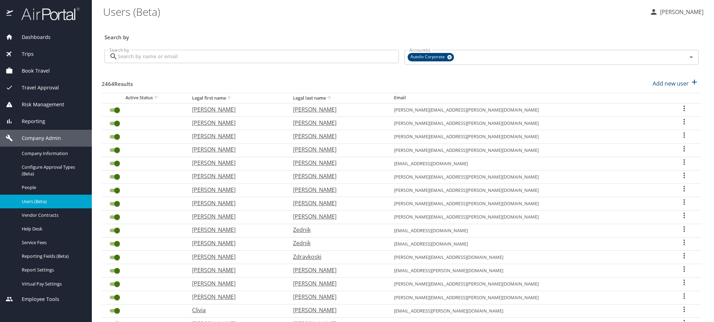 The image size is (714, 322). Describe the element at coordinates (47, 14) in the screenshot. I see `img: airportal-logo.png` at that location.